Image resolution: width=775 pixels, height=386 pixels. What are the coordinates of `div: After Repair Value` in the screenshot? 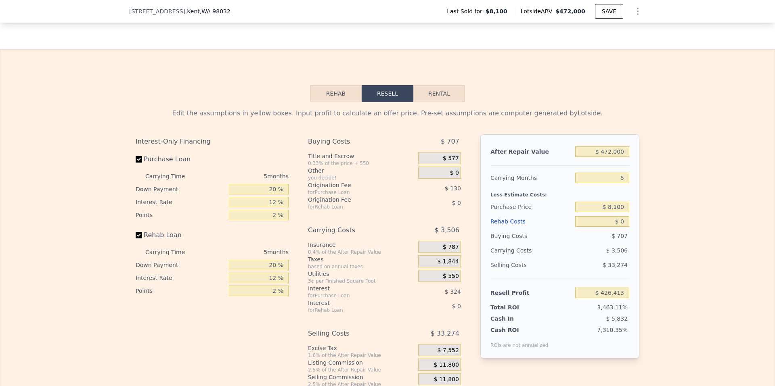 It's located at (531, 152).